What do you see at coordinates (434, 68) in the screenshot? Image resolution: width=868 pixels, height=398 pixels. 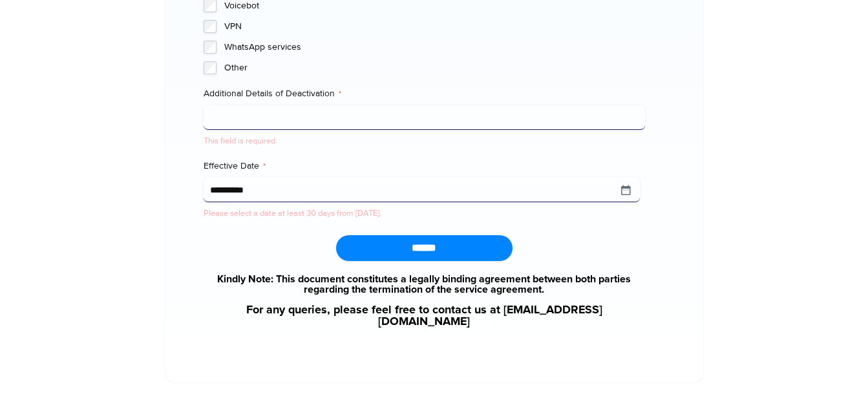 I see `label: Other` at bounding box center [434, 68].